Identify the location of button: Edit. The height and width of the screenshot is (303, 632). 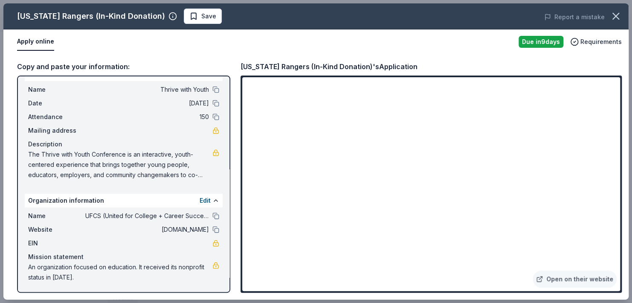
(205, 200).